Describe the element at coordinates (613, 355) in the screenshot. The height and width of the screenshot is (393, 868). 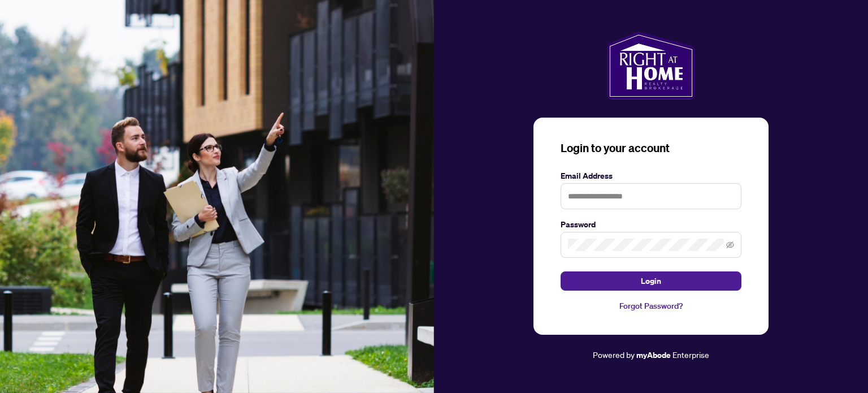
I see `span: Powered by` at that location.